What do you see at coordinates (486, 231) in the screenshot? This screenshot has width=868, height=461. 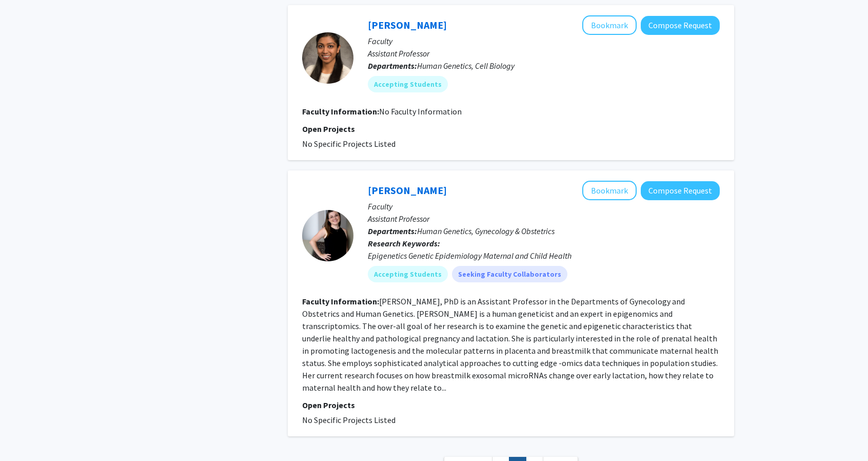 I see `span: Human Genetics, Gynecology & Obstetrics` at bounding box center [486, 231].